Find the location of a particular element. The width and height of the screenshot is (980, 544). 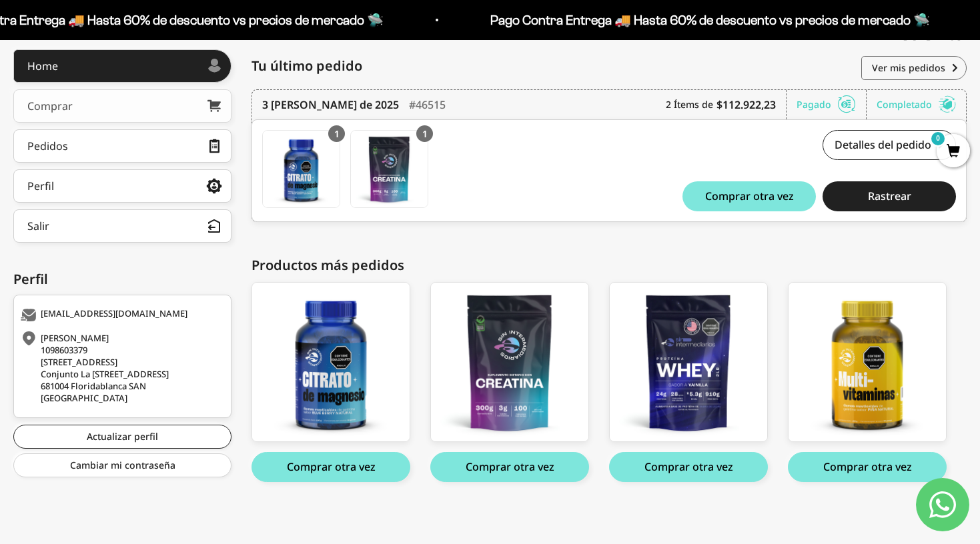

div: Pagado is located at coordinates (831, 105).